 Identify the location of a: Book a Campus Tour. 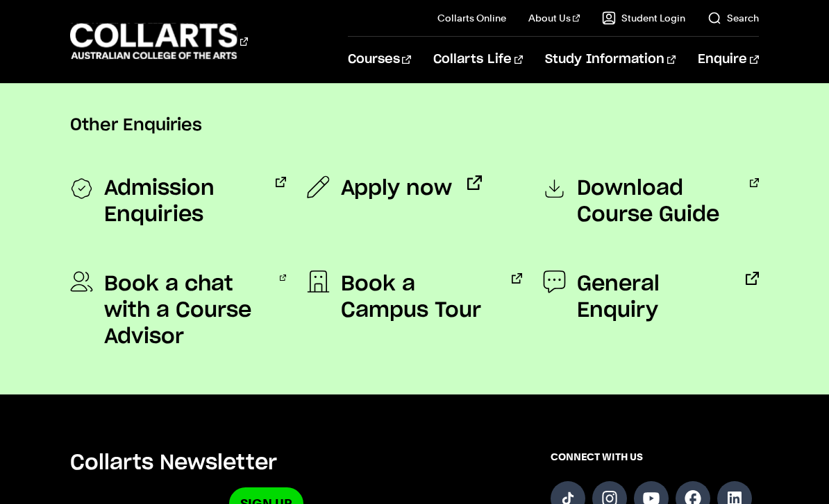
(414, 298).